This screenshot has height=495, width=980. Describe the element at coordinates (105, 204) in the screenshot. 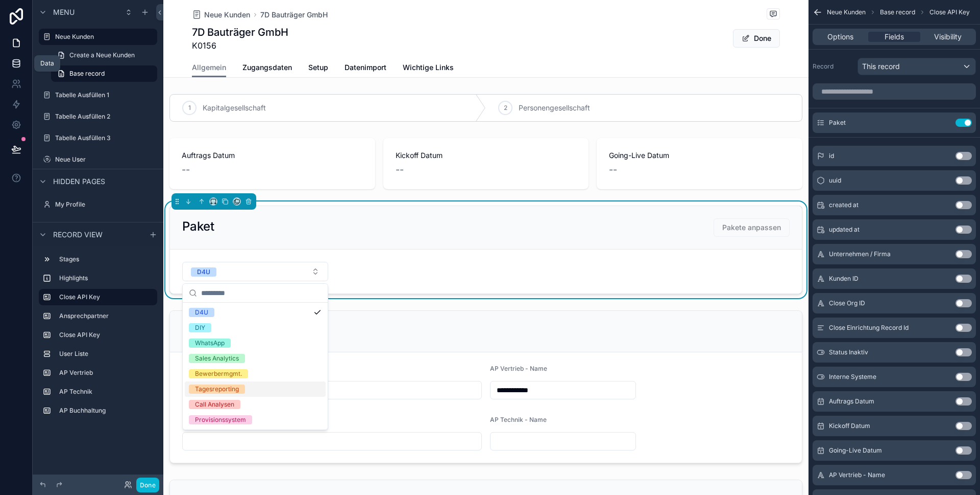

I see `label: My Profile` at that location.